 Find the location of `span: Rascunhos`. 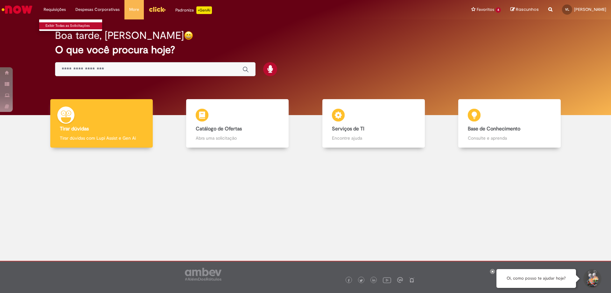

span: Rascunhos is located at coordinates (528, 9).